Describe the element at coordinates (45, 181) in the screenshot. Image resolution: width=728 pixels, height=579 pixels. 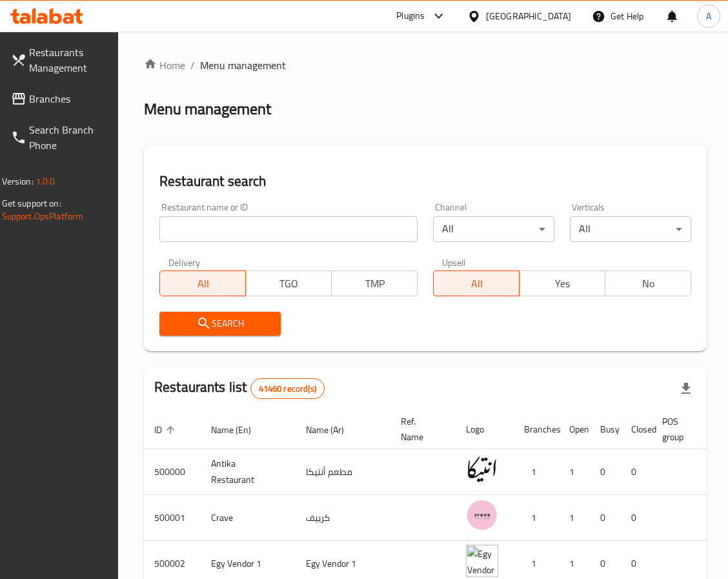
I see `span: 1.0.0` at that location.